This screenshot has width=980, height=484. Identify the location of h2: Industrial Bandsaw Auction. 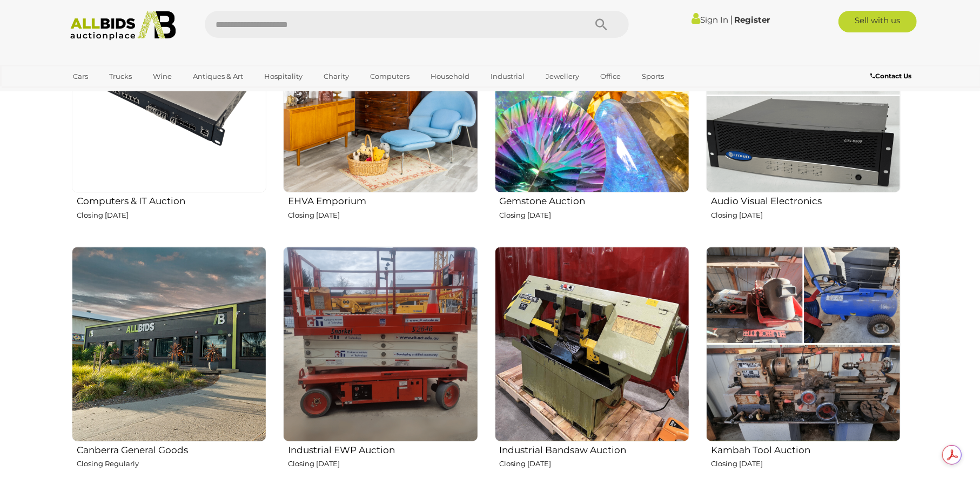
(594, 450).